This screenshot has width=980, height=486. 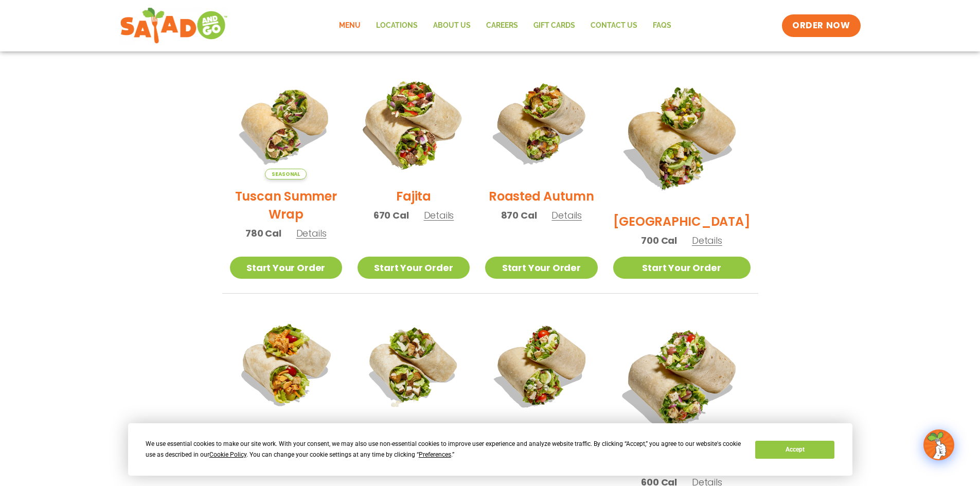 I want to click on span: Preferences, so click(x=435, y=454).